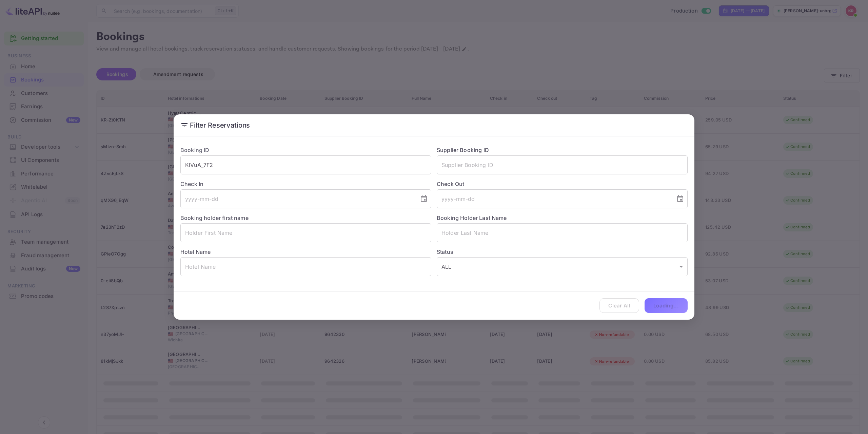 The height and width of the screenshot is (434, 868). I want to click on h2: Filter Reservations, so click(434, 125).